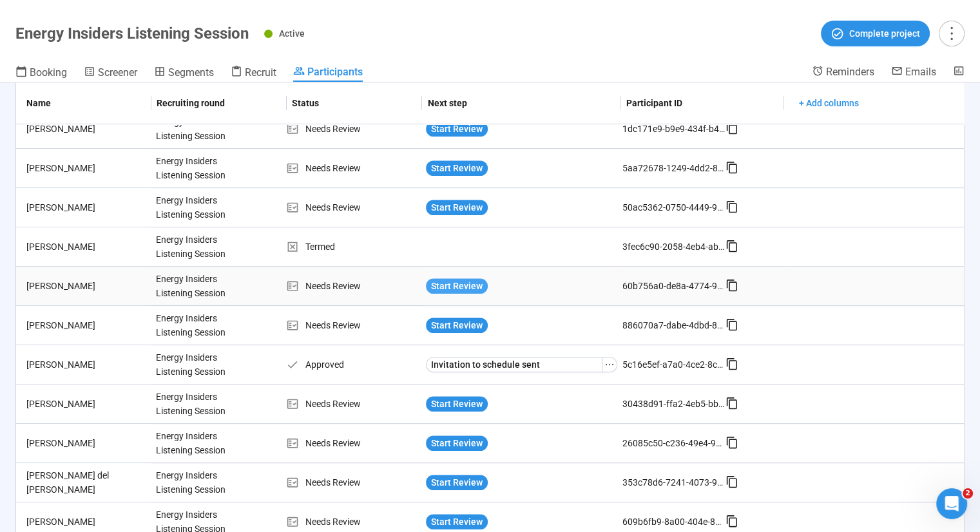  What do you see at coordinates (117, 72) in the screenshot?
I see `span: Screener` at bounding box center [117, 72].